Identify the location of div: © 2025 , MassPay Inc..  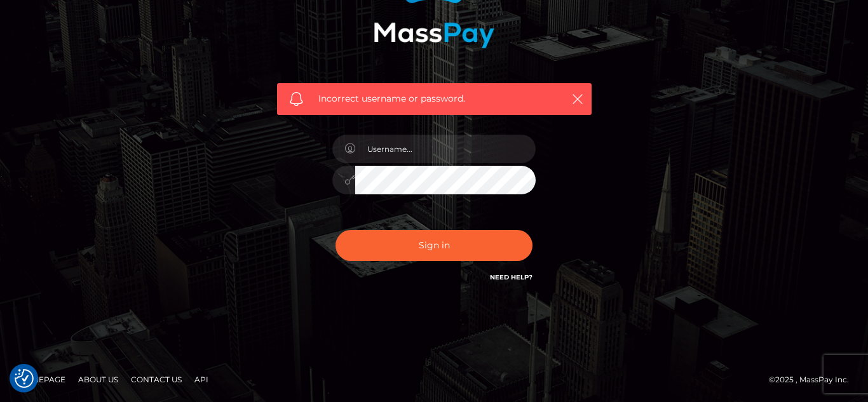
(813, 380).